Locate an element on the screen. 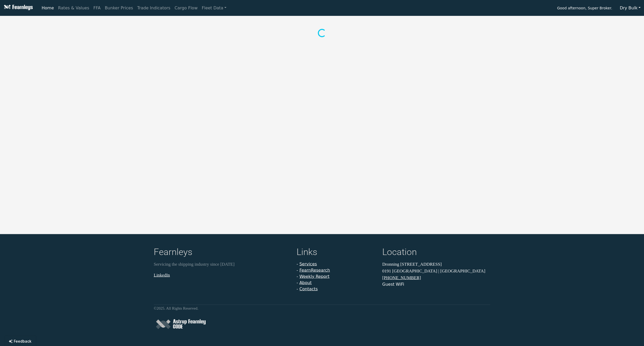  a: Rates & Values is located at coordinates (74, 8).